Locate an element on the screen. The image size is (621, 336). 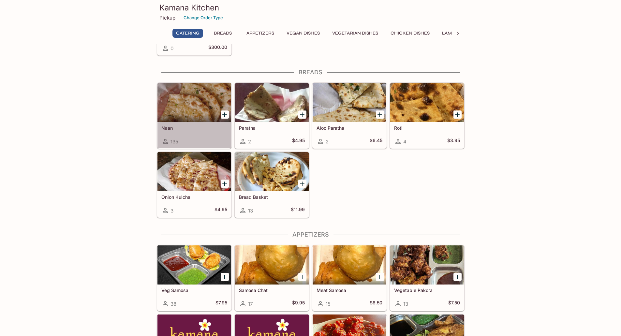
h4: Appetizers is located at coordinates (311, 235).